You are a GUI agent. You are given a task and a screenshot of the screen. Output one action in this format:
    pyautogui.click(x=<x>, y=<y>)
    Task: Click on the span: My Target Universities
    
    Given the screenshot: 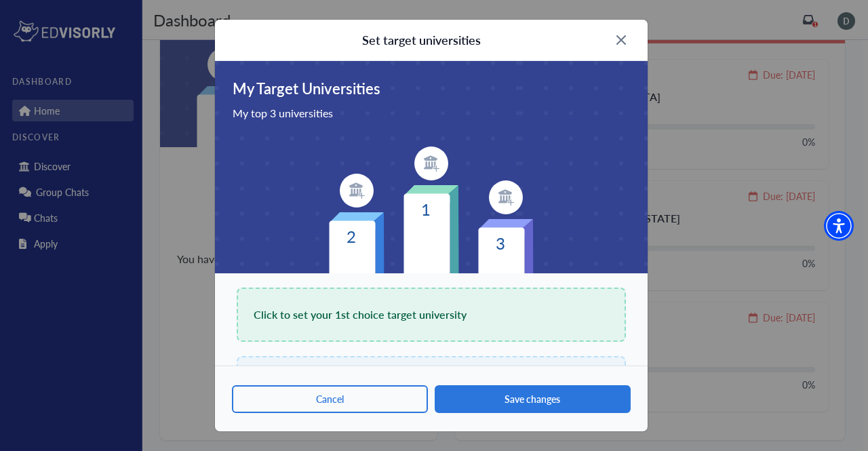 What is the action you would take?
    pyautogui.click(x=429, y=88)
    